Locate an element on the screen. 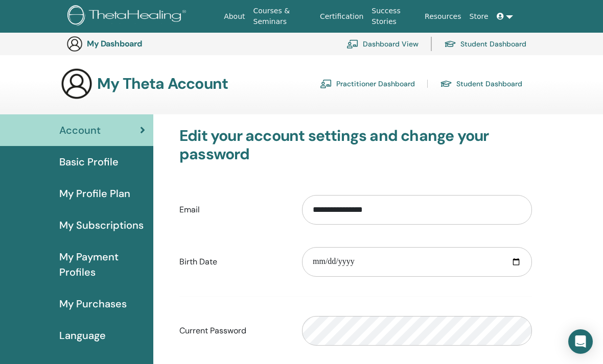  div: Open Intercom Messenger is located at coordinates (580, 341).